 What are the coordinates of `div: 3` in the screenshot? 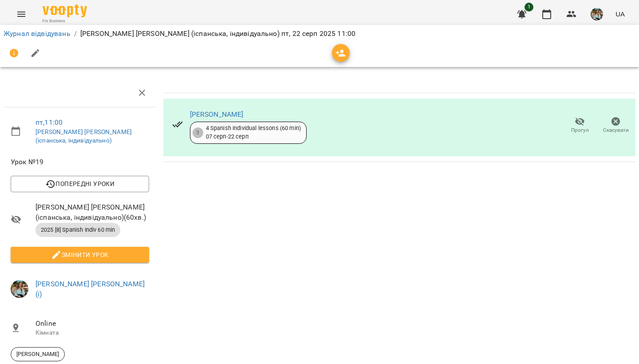 It's located at (198, 133).